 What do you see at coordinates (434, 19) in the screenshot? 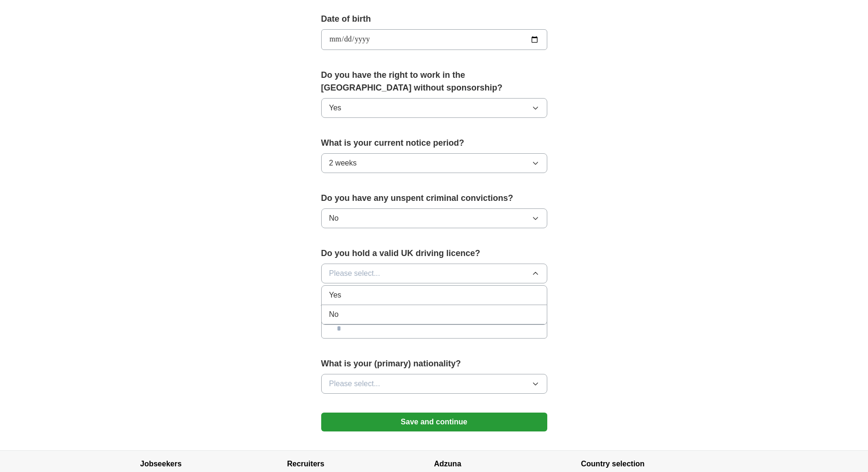
I see `label: Date of birth` at bounding box center [434, 19].